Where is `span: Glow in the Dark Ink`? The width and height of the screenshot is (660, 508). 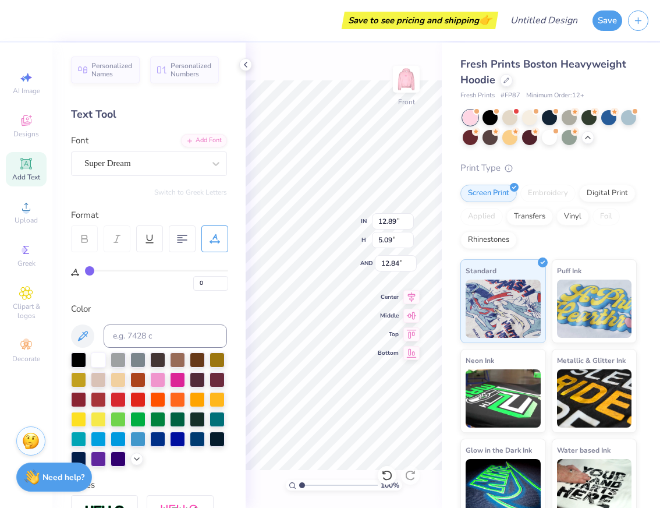 span: Glow in the Dark Ink is located at coordinates (499, 449).